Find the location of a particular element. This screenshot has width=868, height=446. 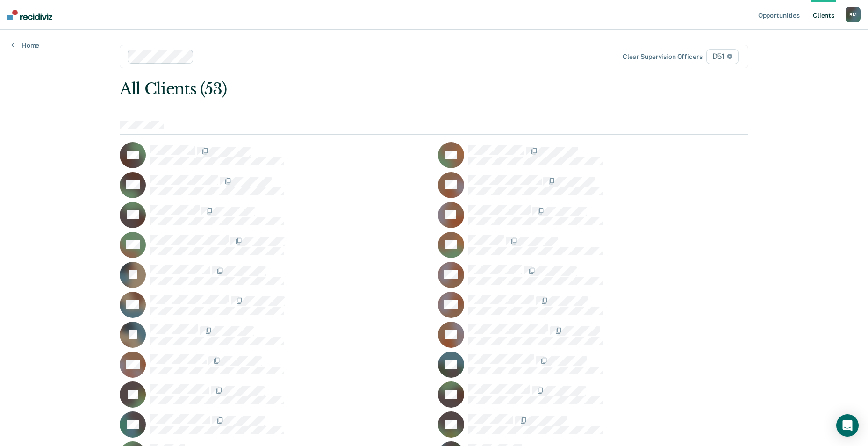

div: Open Intercom Messenger is located at coordinates (848, 426).